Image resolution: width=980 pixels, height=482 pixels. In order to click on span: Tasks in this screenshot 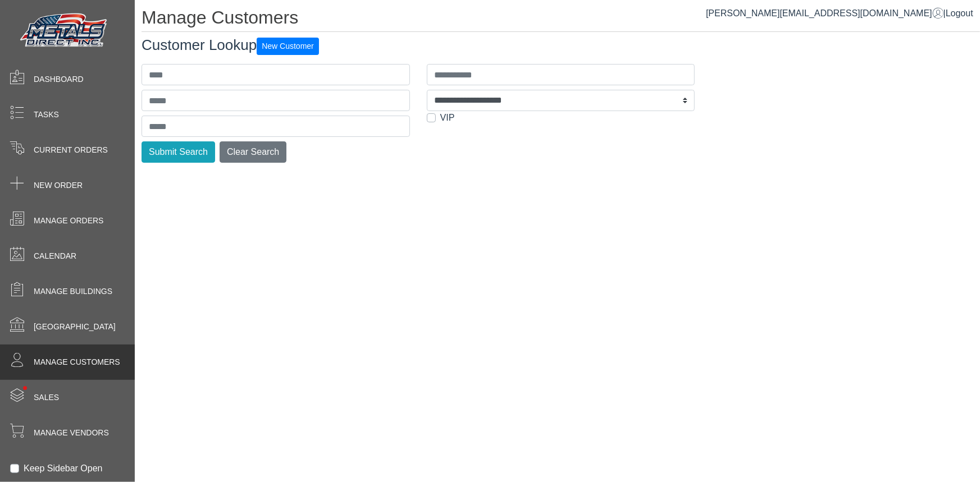, I will do `click(46, 114)`.